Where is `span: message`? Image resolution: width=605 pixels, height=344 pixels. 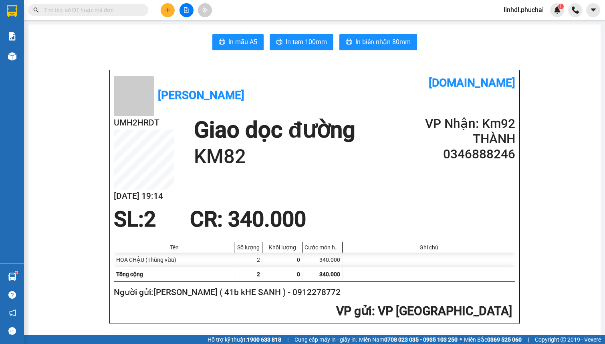 span: message is located at coordinates (12, 331).